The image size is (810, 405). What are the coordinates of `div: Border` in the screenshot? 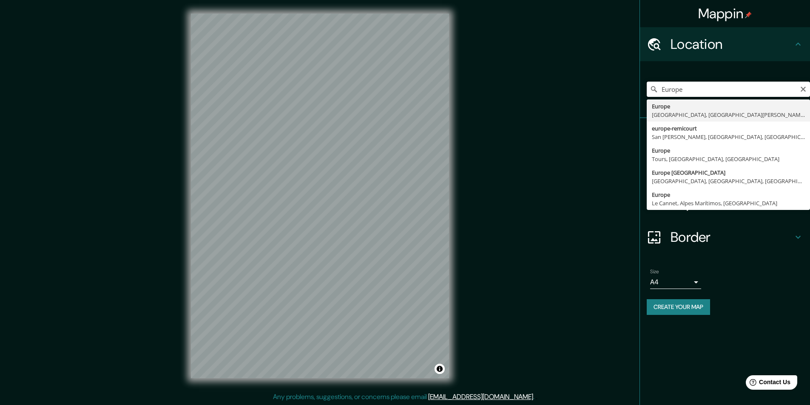 It's located at (725, 237).